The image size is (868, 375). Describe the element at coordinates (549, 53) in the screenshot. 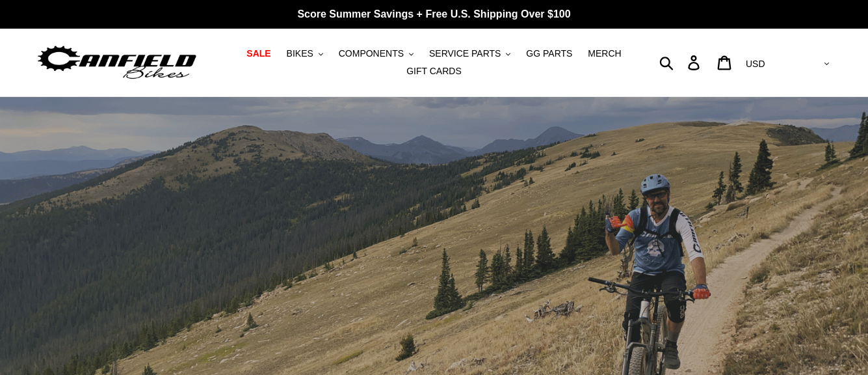

I see `a: GG PARTS` at that location.